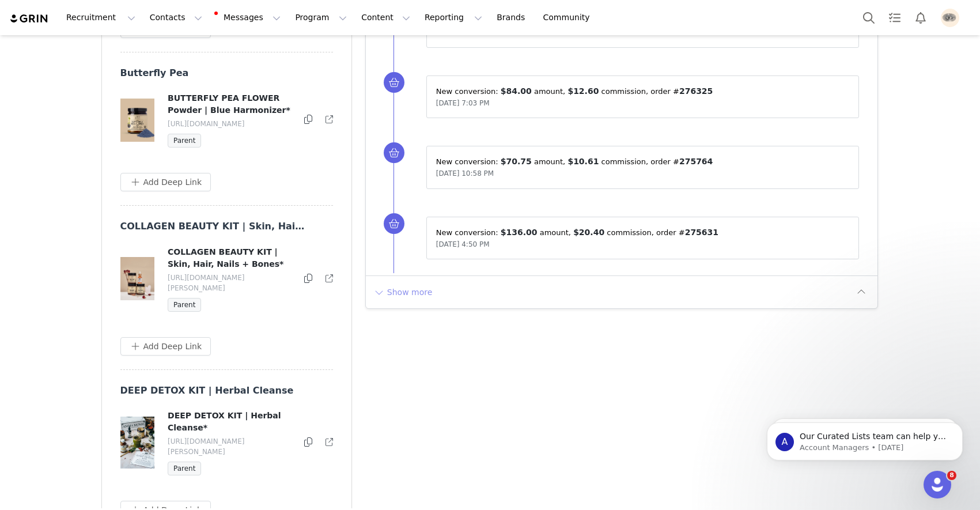  I want to click on img: 6360c7c6-951c-41ac-ac47-4eabcc145908.jpeg, so click(950, 18).